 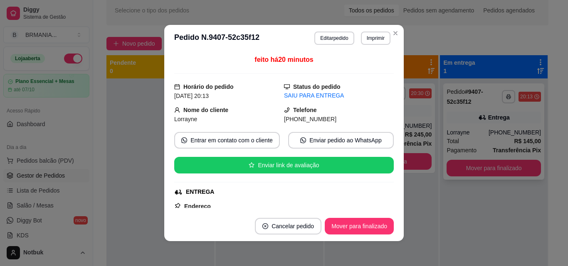 I want to click on span: user, so click(x=177, y=110).